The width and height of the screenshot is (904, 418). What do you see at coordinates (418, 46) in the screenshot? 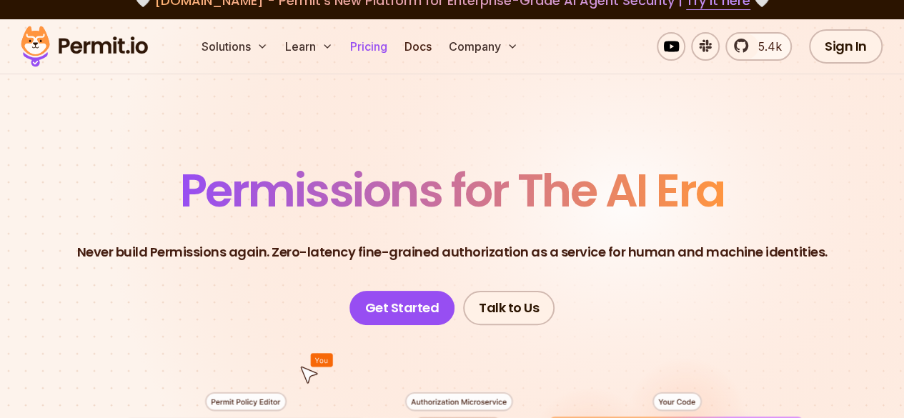
I see `a: Docs` at bounding box center [418, 46].